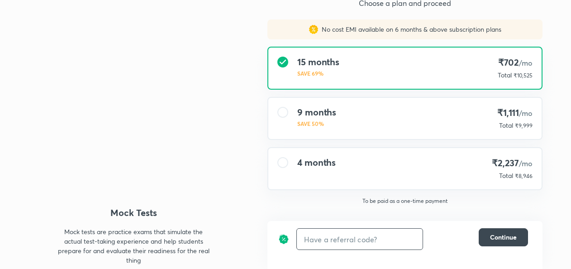 The height and width of the screenshot is (269, 571). What do you see at coordinates (317, 124) in the screenshot?
I see `p: SAVE 50%` at bounding box center [317, 124].